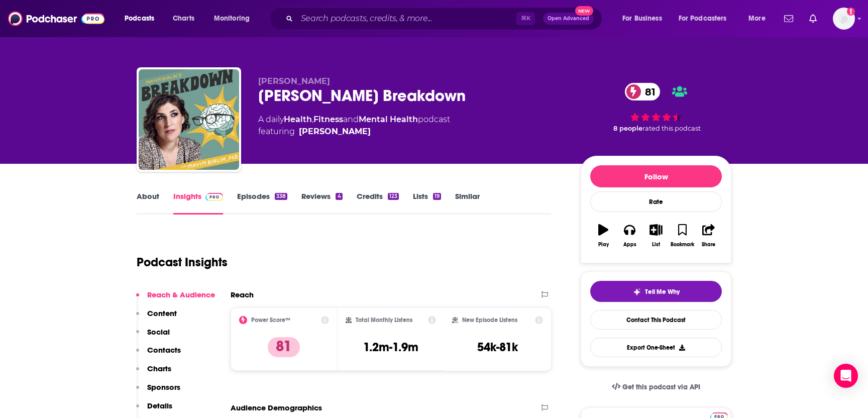 The image size is (868, 418). Describe the element at coordinates (672, 128) in the screenshot. I see `span: rated this podcast` at that location.